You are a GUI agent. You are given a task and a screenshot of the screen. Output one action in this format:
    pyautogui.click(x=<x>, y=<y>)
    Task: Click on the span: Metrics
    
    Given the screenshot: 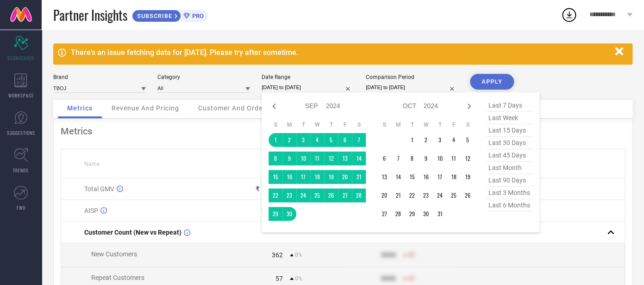 What is the action you would take?
    pyautogui.click(x=80, y=108)
    